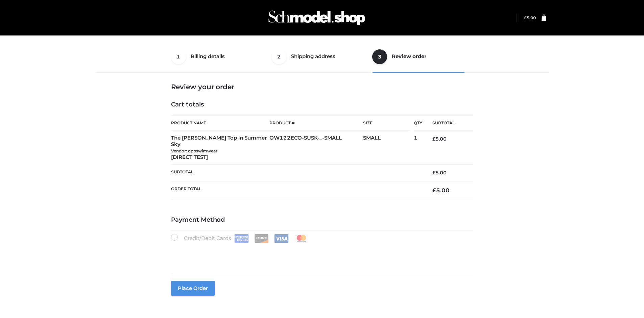 This screenshot has height=318, width=644. I want to click on img: Discover, so click(262, 239).